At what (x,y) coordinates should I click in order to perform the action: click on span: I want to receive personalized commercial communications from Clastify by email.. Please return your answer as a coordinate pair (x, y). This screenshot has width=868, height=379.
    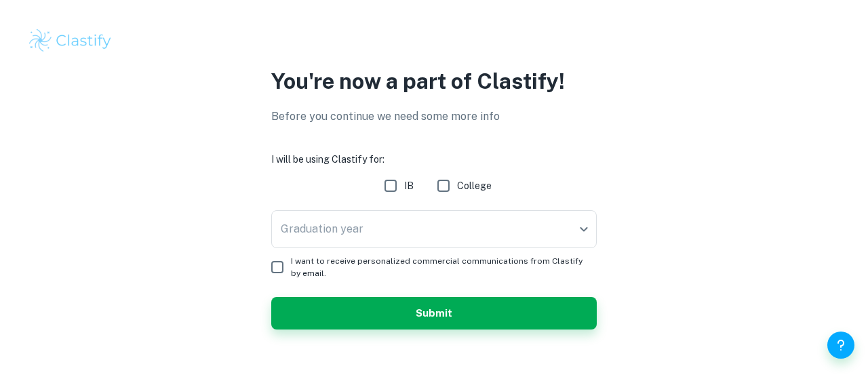
    Looking at the image, I should click on (438, 268).